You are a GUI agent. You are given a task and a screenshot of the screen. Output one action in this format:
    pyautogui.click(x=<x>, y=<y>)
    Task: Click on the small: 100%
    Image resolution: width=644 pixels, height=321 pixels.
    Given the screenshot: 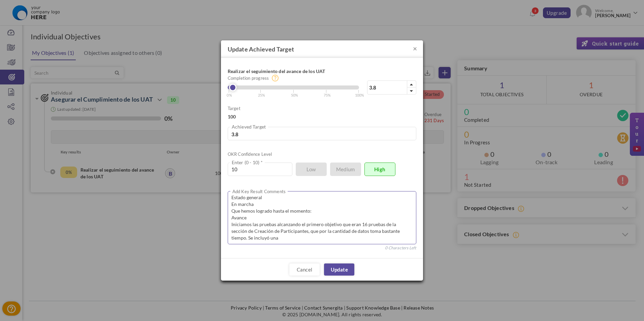 What is the action you would take?
    pyautogui.click(x=360, y=95)
    